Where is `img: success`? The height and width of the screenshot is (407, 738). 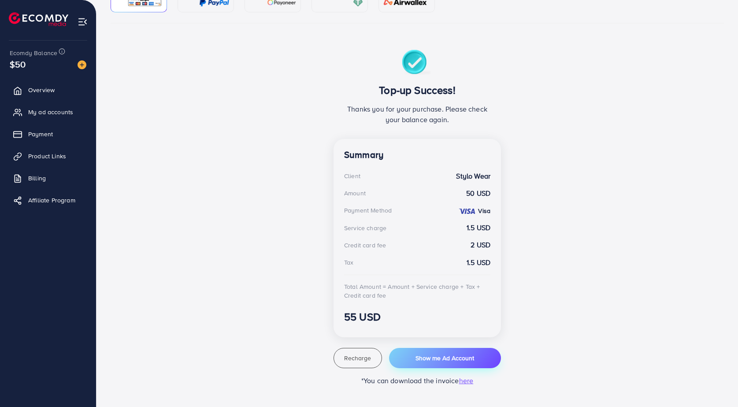 img: success is located at coordinates (418, 63).